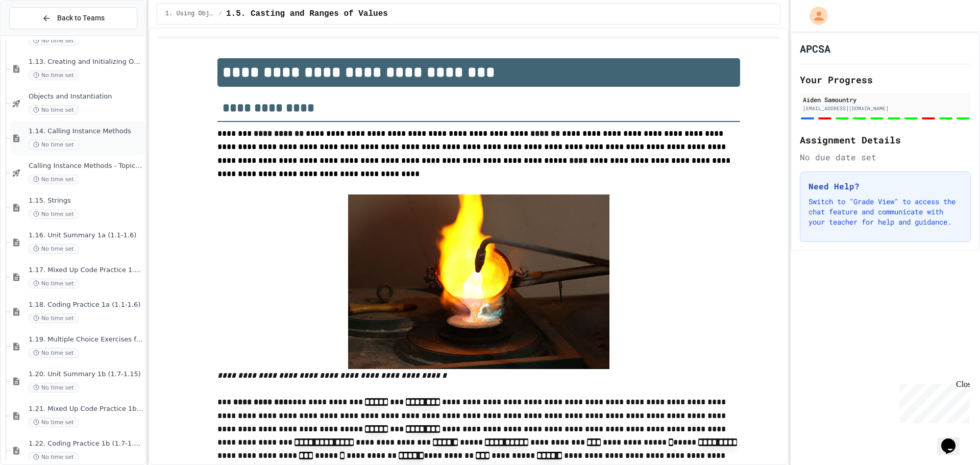 This screenshot has width=980, height=465. What do you see at coordinates (73, 18) in the screenshot?
I see `button: Back to Teams` at bounding box center [73, 18].